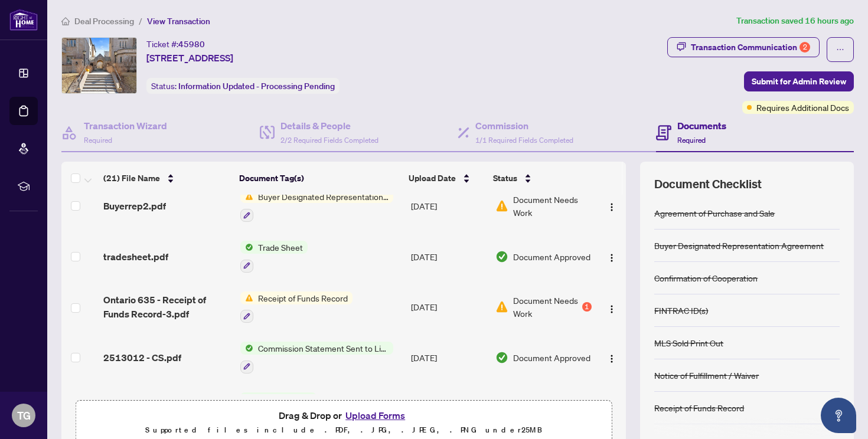  What do you see at coordinates (689, 343) in the screenshot?
I see `div: MLS Sold Print Out` at bounding box center [689, 343].